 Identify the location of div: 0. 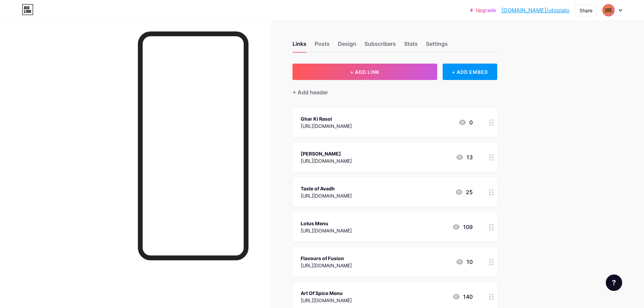
(465, 122).